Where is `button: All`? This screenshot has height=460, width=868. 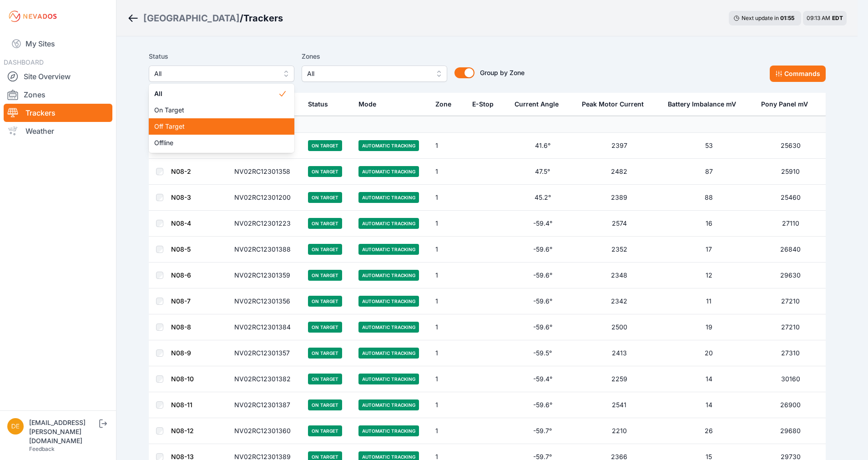
button: All is located at coordinates (222, 74).